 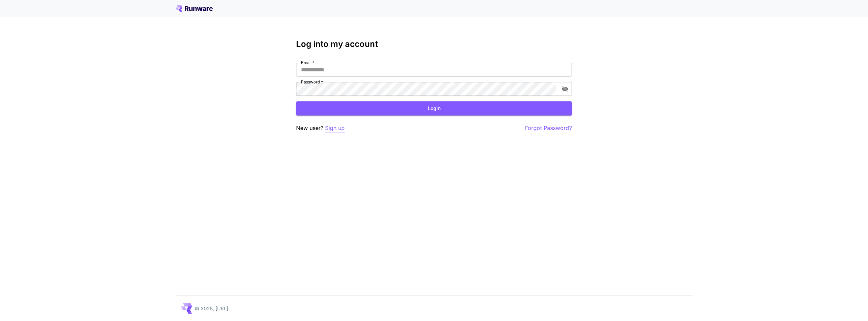 What do you see at coordinates (434, 44) in the screenshot?
I see `h3: Log into my account` at bounding box center [434, 44].